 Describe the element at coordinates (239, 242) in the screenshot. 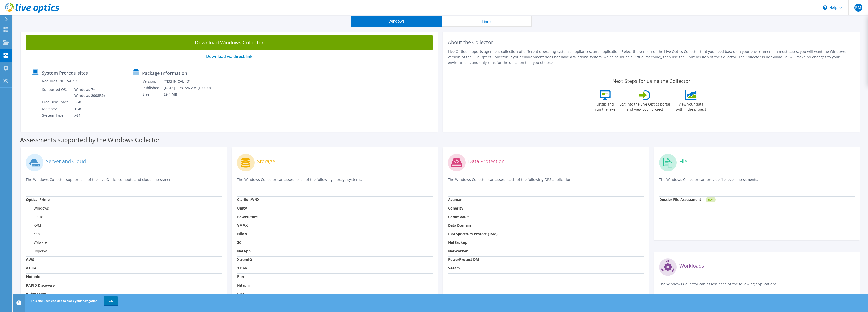

I see `strong: SC` at that location.